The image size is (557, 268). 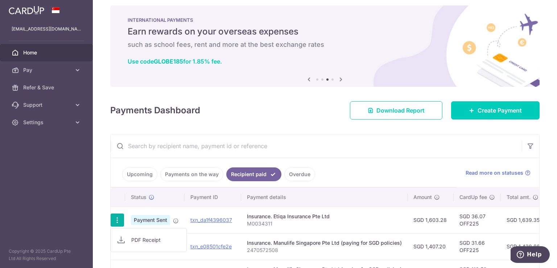 What do you see at coordinates (211, 219) in the screenshot?
I see `a: txn_da1f4396037` at bounding box center [211, 219].